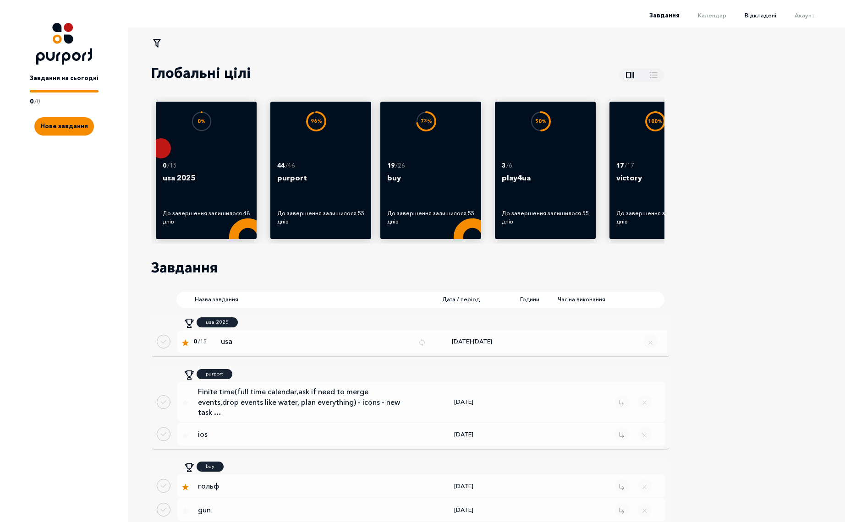 This screenshot has height=522, width=845. Describe the element at coordinates (642, 75) in the screenshot. I see `button: Show all goals` at that location.